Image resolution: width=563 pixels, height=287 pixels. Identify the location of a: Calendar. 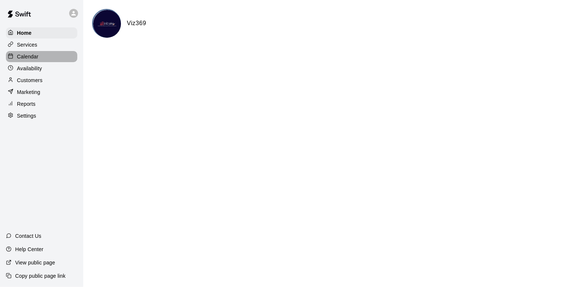
(41, 57).